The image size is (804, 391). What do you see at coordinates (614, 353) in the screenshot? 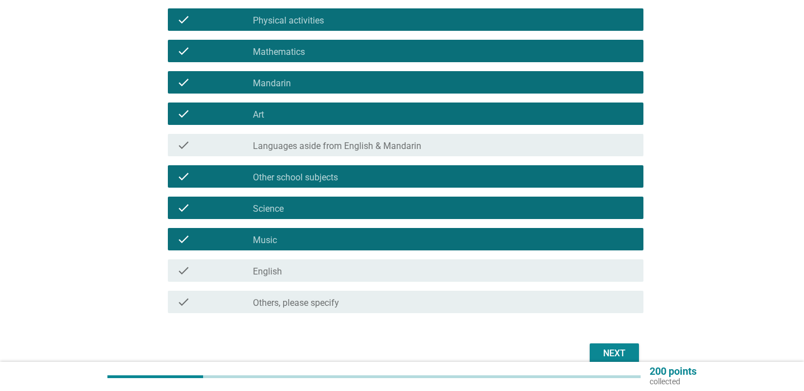
I see `div: Next` at bounding box center [614, 353].